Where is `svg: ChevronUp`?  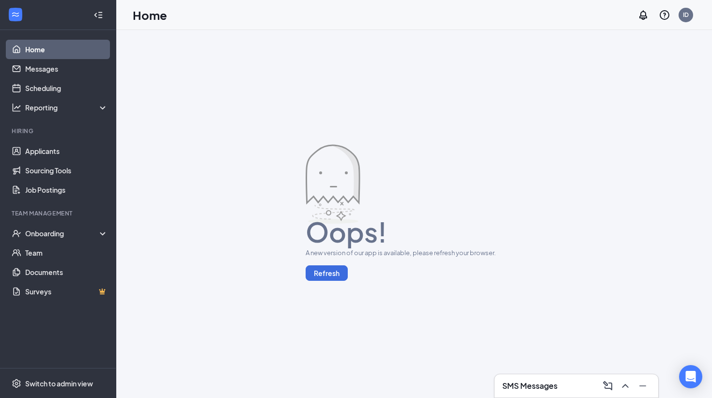
svg: ChevronUp is located at coordinates (625, 386).